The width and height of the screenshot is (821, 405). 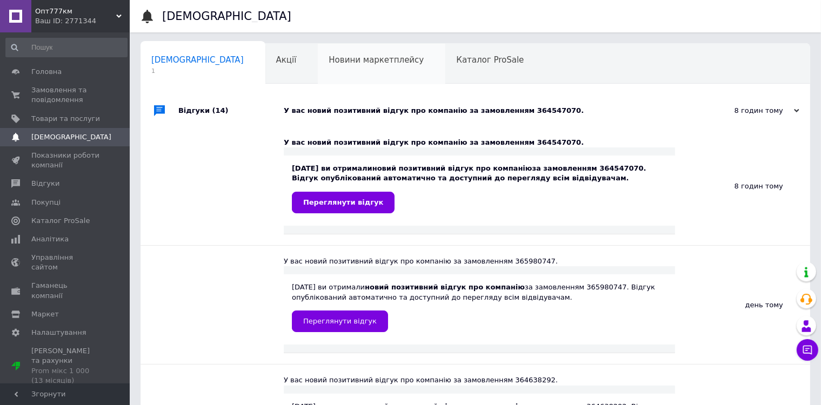 What do you see at coordinates (221, 110) in the screenshot?
I see `span: (14)` at bounding box center [221, 110].